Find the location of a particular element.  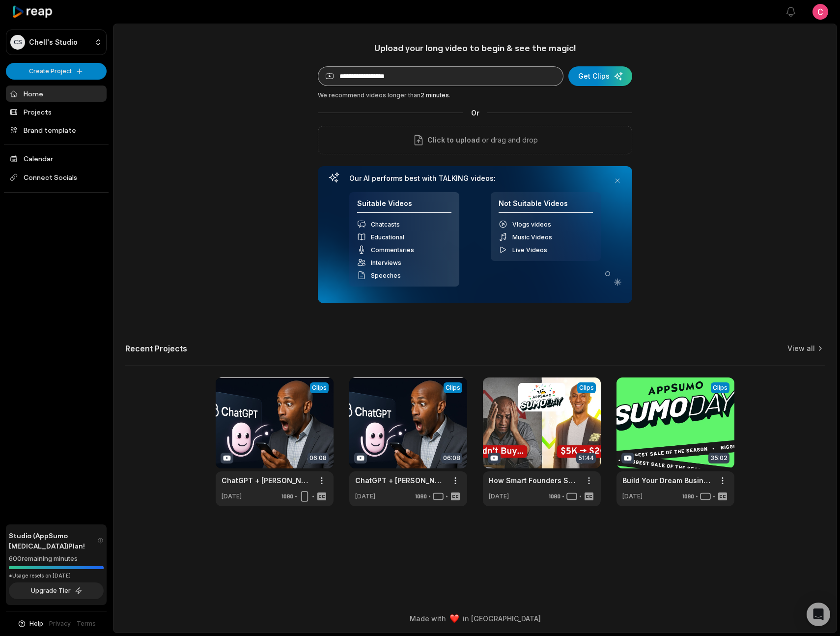

div: CS is located at coordinates (18, 42).